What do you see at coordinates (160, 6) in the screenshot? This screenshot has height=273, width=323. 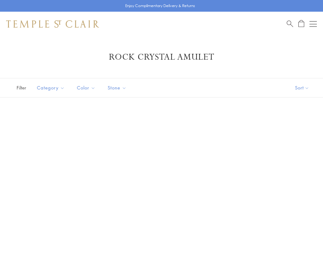 I see `p: Enjoy Complimentary Delivery & Returns` at bounding box center [160, 6].